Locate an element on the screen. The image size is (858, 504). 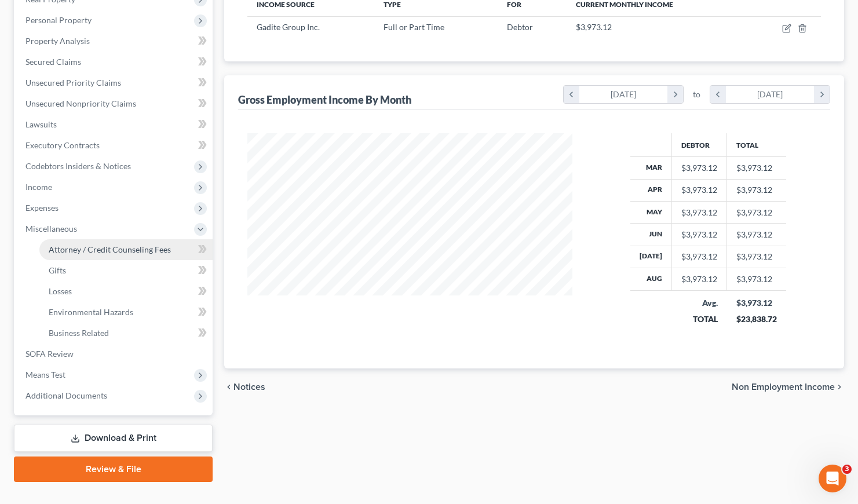
th: Mar is located at coordinates (651, 168).